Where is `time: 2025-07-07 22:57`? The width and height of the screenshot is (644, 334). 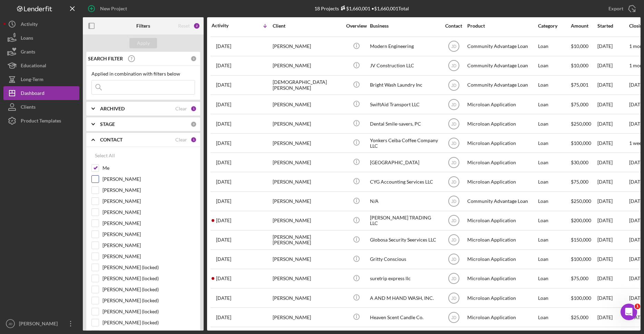
time: 2025-07-07 22:57 is located at coordinates (224, 182).